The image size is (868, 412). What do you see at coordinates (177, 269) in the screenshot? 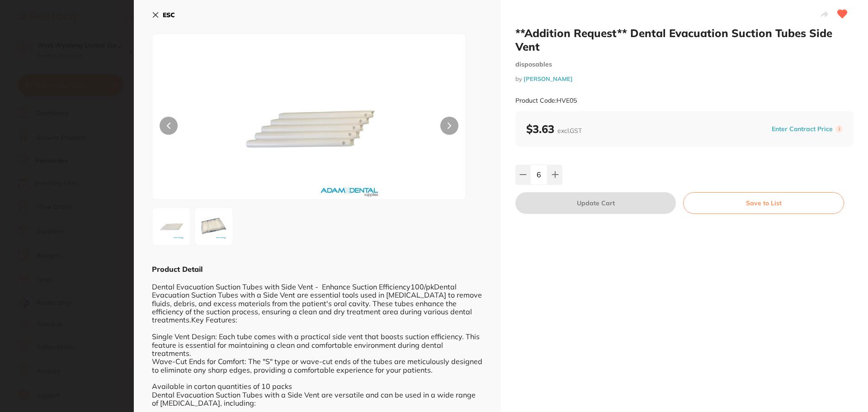
I see `b: Product Detail` at bounding box center [177, 269].